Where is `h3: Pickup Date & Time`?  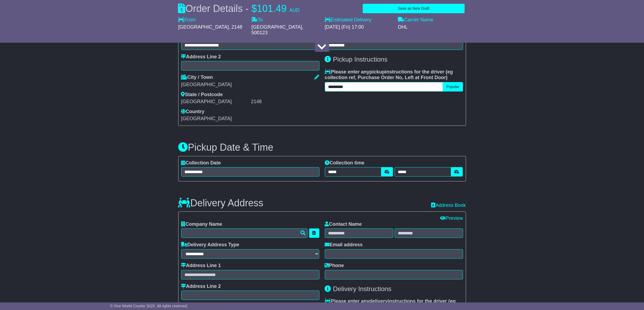
h3: Pickup Date & Time is located at coordinates (322, 148).